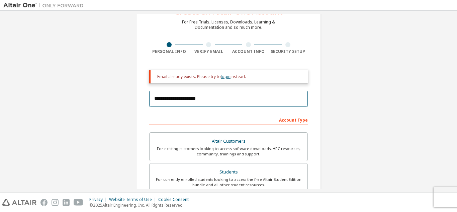 The image size is (457, 212). I want to click on div: Create an Altair One Account, so click(228, 11).